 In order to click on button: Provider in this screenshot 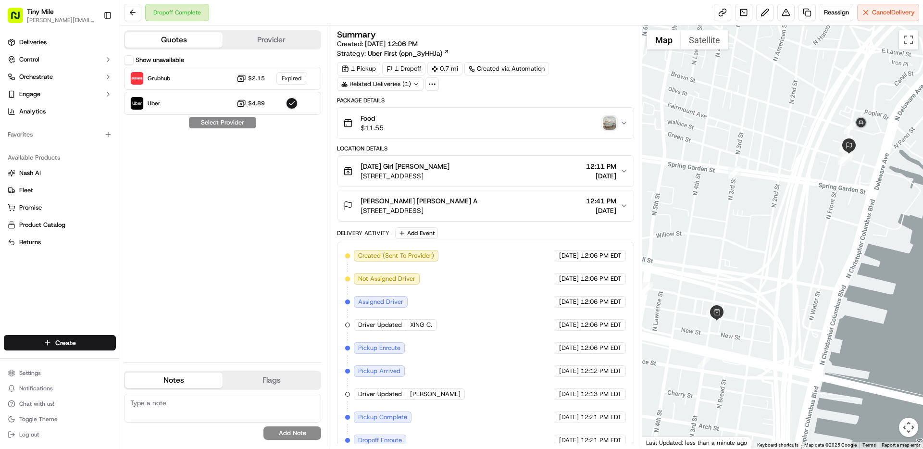, I will do `click(271, 40)`.